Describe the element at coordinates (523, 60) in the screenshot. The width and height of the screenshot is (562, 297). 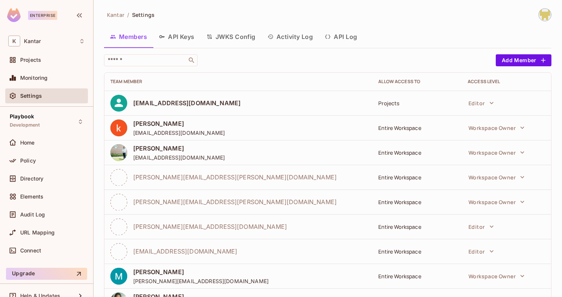
I see `button: Add Member` at that location.